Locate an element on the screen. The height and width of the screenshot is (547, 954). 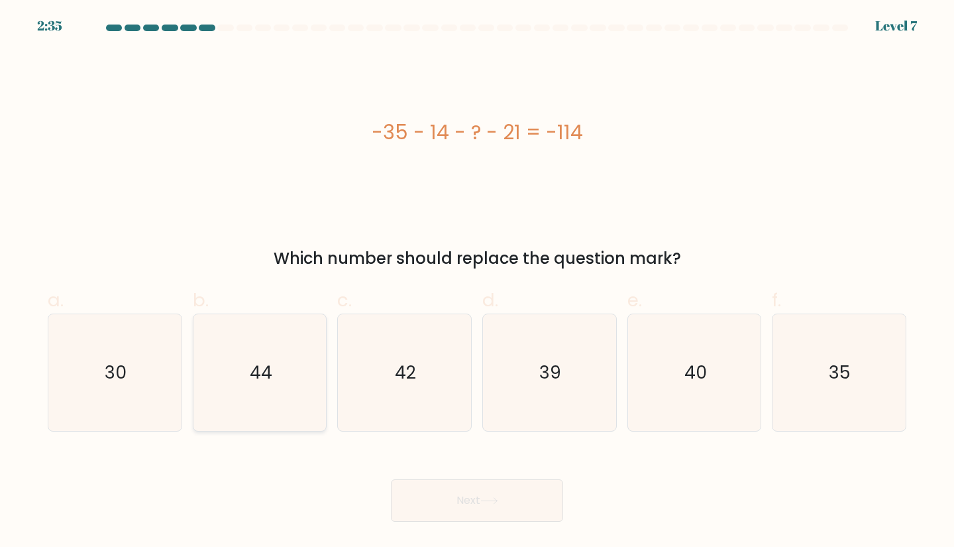
span: b. is located at coordinates (201, 300).